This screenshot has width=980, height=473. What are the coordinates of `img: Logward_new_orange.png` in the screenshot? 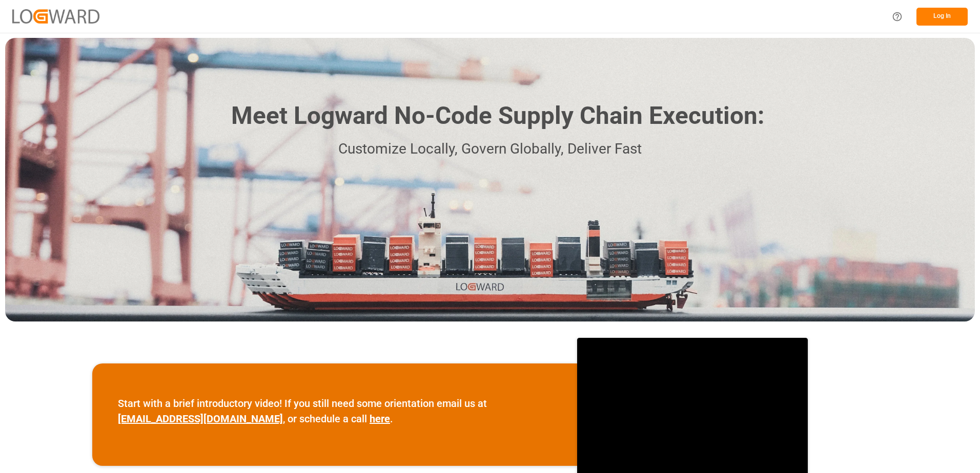 It's located at (56, 16).